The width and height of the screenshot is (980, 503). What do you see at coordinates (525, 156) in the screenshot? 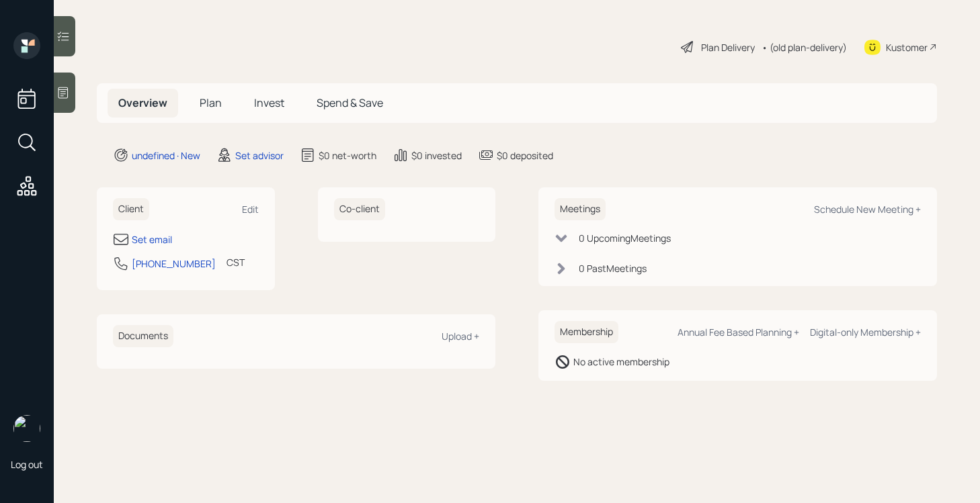
I see `div: $0 deposited` at bounding box center [525, 156].